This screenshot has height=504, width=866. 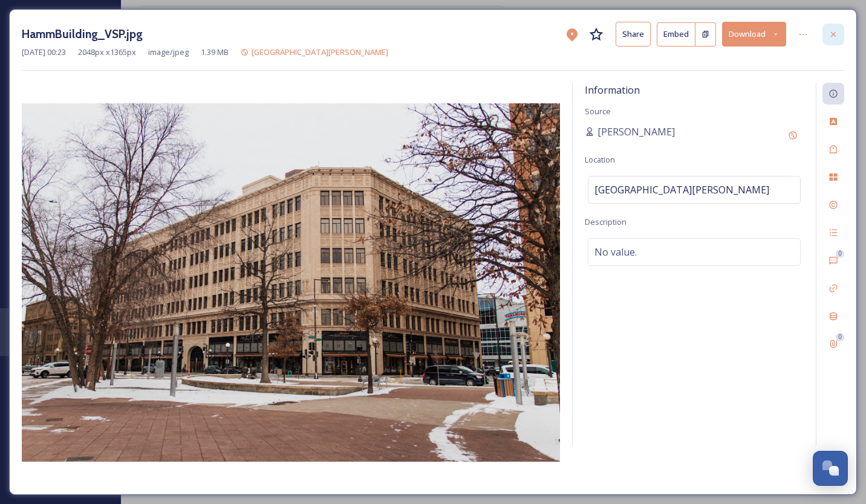 What do you see at coordinates (215, 52) in the screenshot?
I see `span: 1.39 MB` at bounding box center [215, 52].